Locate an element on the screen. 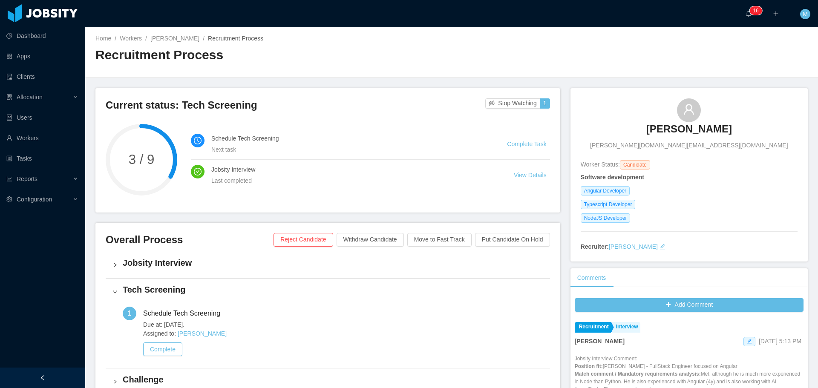  h2: Recruitment Process is located at coordinates (274, 55).